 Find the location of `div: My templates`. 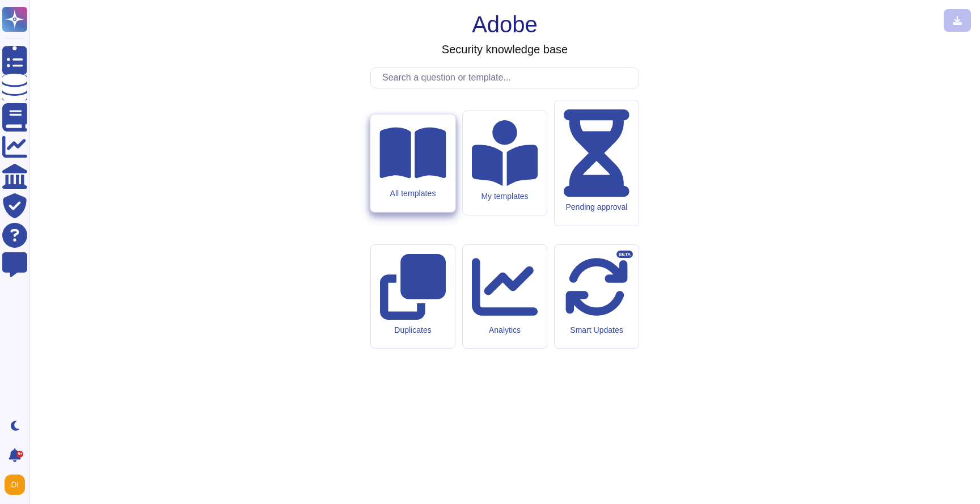

div: My templates is located at coordinates (504, 196).